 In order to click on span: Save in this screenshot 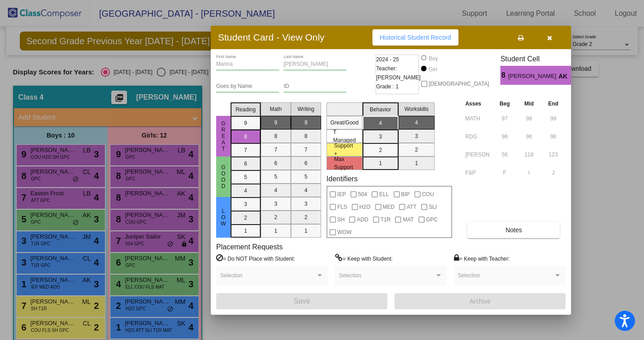, I will do `click(302, 301)`.